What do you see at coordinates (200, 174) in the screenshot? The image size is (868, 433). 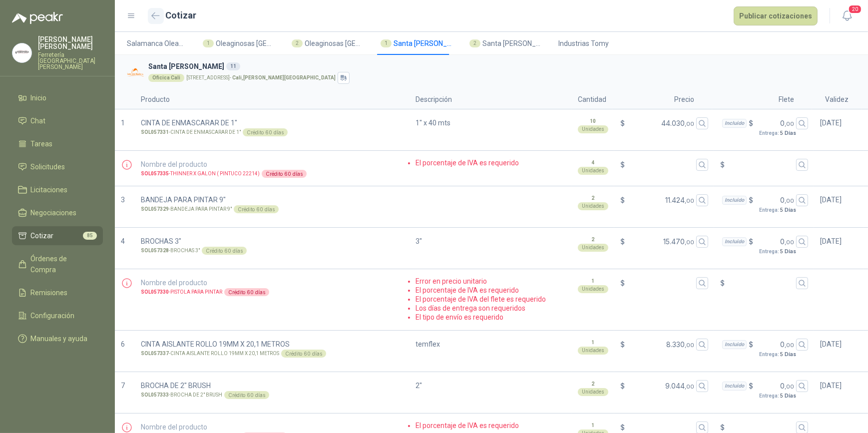 I see `p: - THINNER X GALON ( PINTUCO 22214)` at bounding box center [200, 174].